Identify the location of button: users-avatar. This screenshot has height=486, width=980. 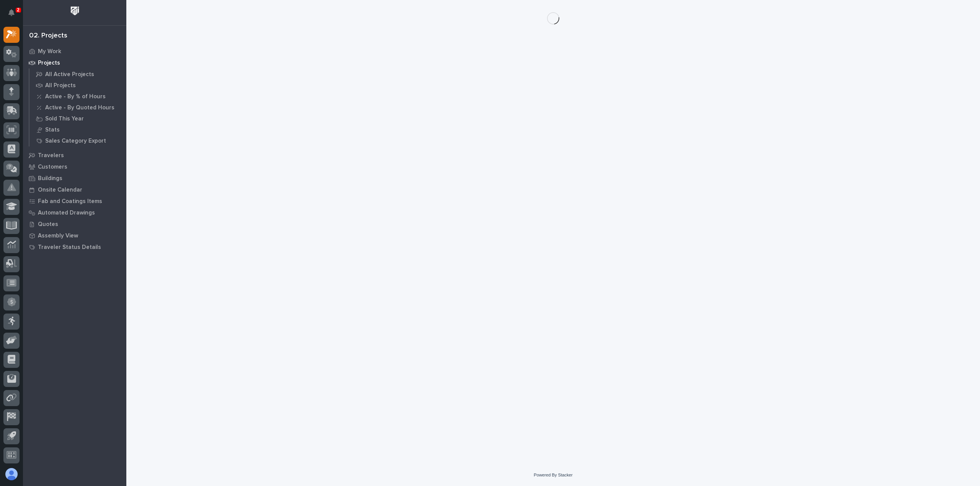
(12, 474).